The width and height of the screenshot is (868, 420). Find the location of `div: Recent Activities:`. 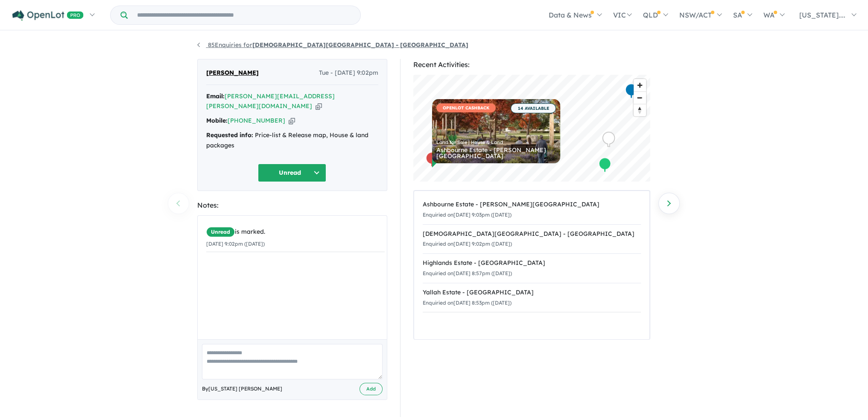

div: Recent Activities: is located at coordinates (532, 65).